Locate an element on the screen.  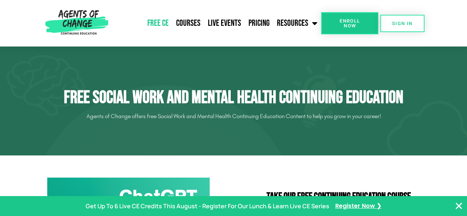
a: Enroll Now is located at coordinates (349, 23).